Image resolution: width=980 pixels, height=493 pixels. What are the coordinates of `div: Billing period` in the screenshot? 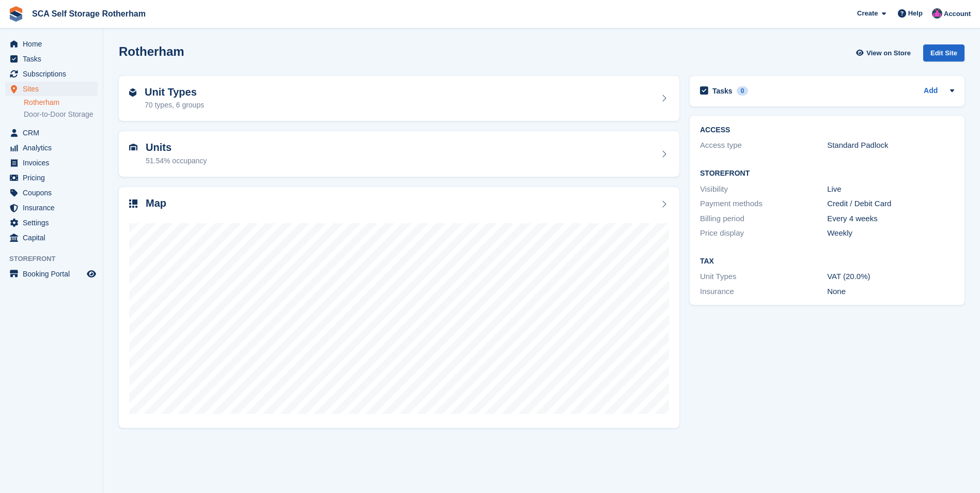 It's located at (763, 219).